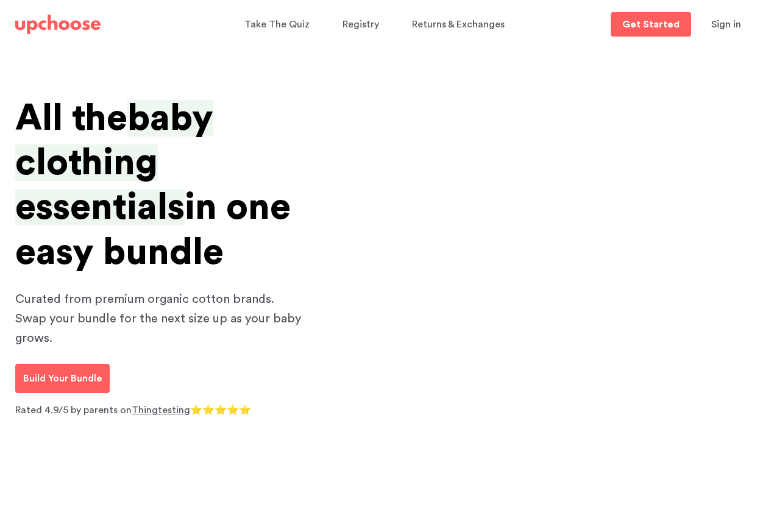 The height and width of the screenshot is (532, 771). I want to click on a: UpChoose, so click(58, 25).